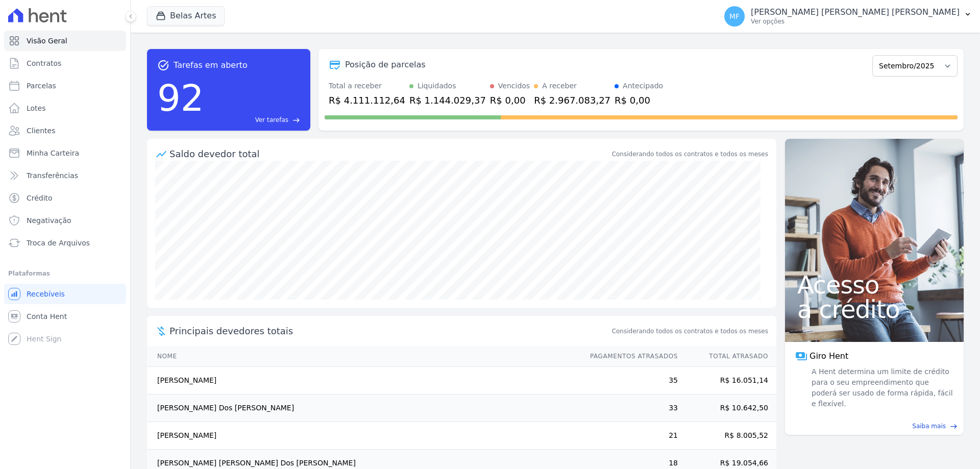 This screenshot has width=980, height=469. I want to click on div: Antecipado, so click(643, 86).